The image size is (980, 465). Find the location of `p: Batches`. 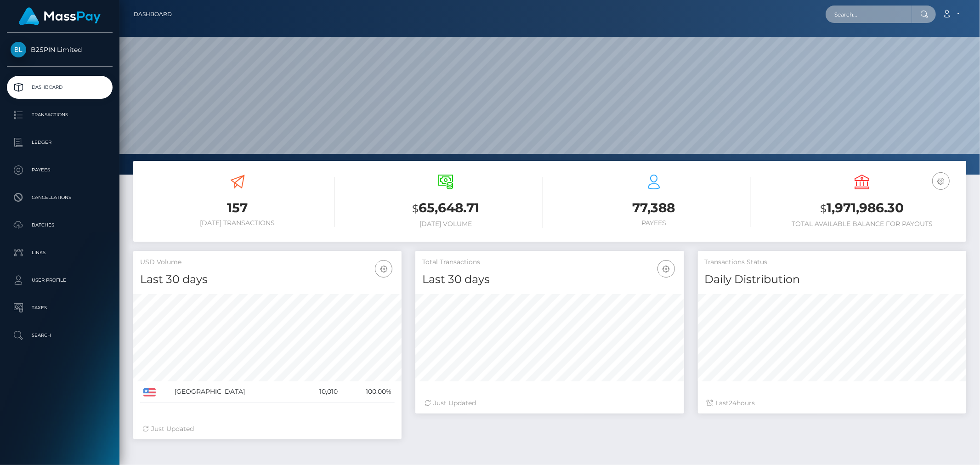

p: Batches is located at coordinates (60, 225).